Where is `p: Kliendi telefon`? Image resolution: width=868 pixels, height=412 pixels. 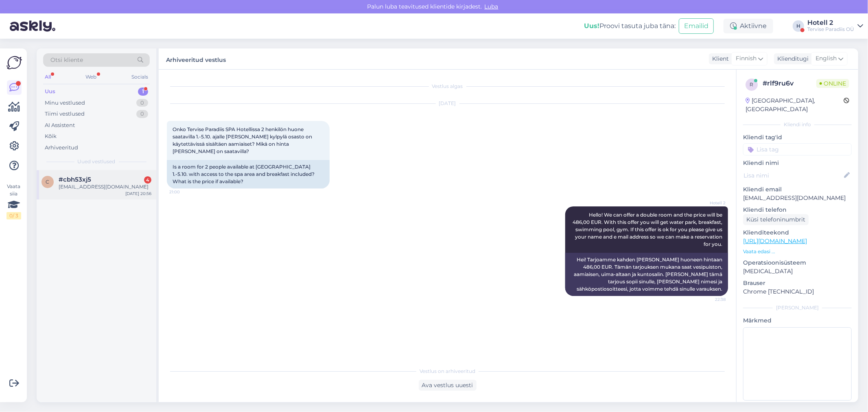
p: Kliendi telefon is located at coordinates (797, 210).